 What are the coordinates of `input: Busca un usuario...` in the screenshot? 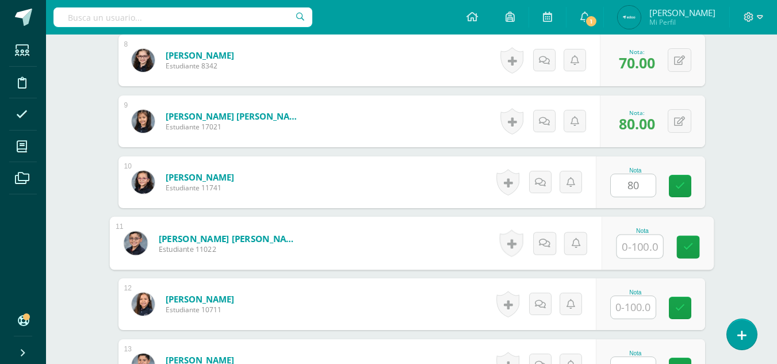 It's located at (183, 17).